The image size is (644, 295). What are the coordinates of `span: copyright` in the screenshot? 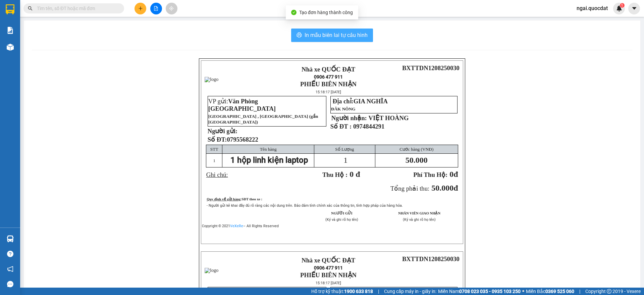 It's located at (609, 291).